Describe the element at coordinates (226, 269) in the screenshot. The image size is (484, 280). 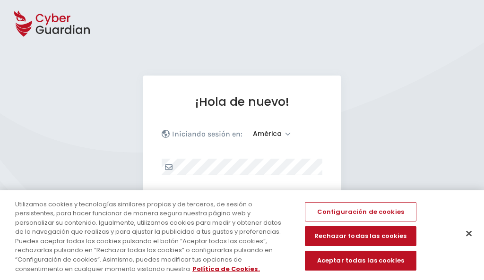
I see `a: Más información sobre su privacidad, se abre en una nueva pestaña` at that location.